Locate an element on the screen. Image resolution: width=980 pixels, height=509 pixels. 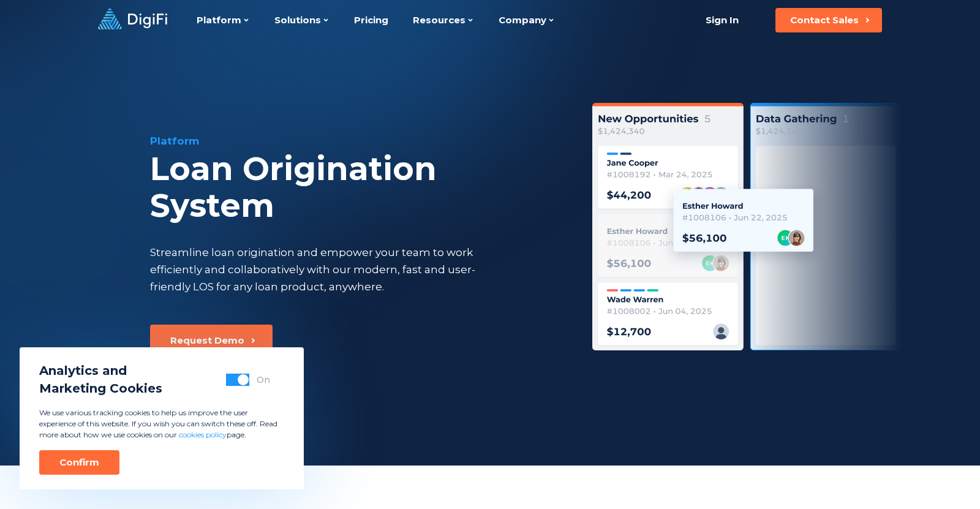
a: Request Demo is located at coordinates (211, 340).